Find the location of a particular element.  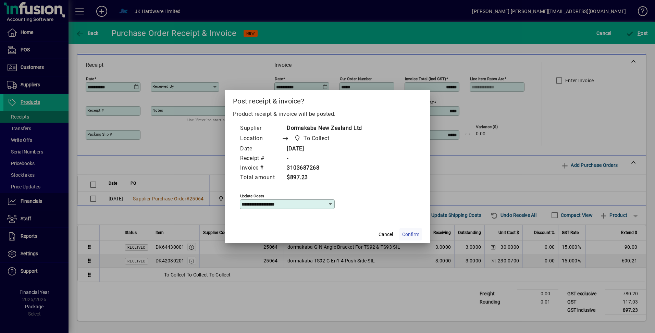

td: Invoice # is located at coordinates (261, 168).